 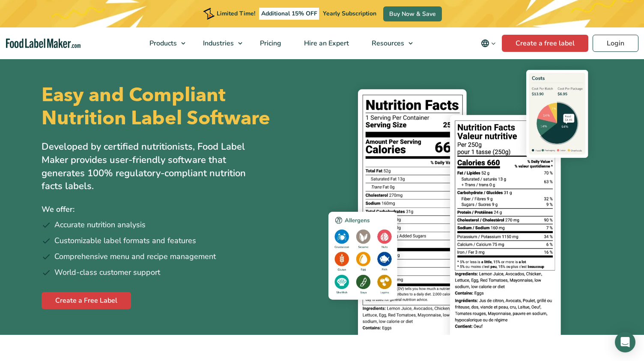 I want to click on a: Hire an Expert, so click(x=326, y=43).